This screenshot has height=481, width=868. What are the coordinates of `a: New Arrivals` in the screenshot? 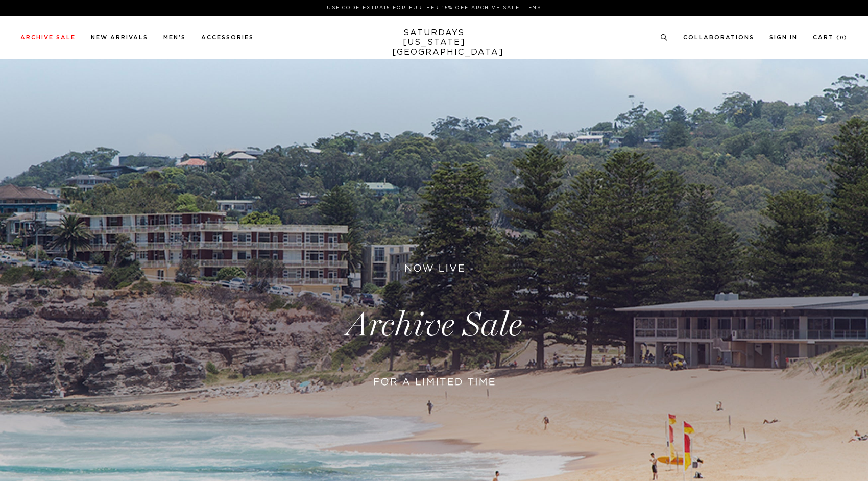 It's located at (120, 37).